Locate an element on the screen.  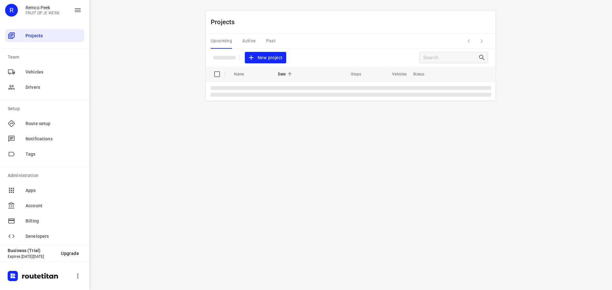
div: Vehicles is located at coordinates (45, 72).